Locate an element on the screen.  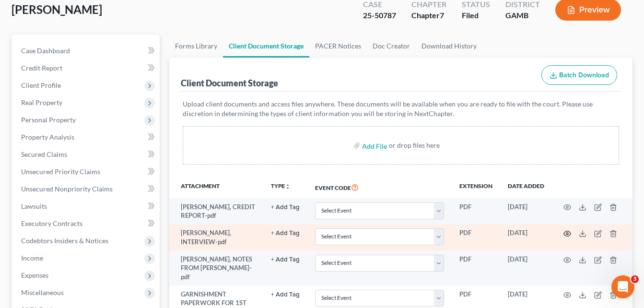
th: Date added is located at coordinates (526, 187).